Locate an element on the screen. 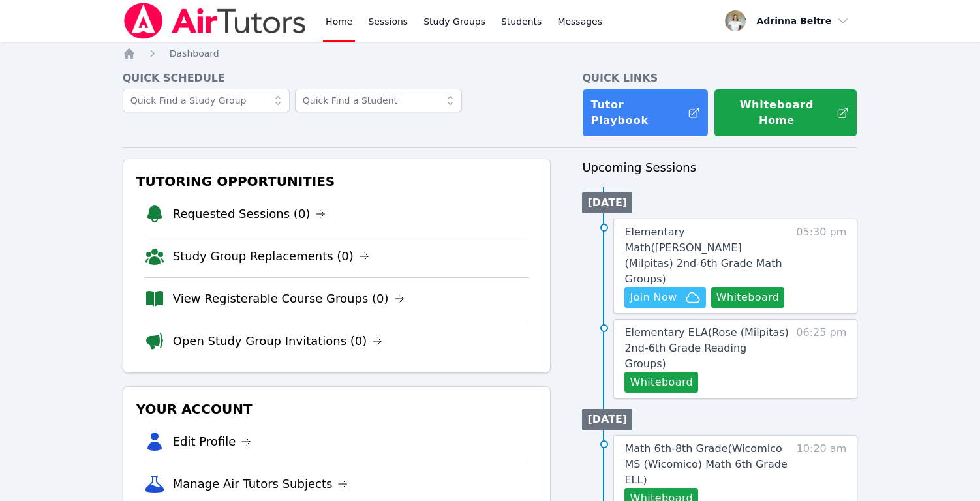 The image size is (980, 501). a: View Registerable Course Groups (0) is located at coordinates (288, 299).